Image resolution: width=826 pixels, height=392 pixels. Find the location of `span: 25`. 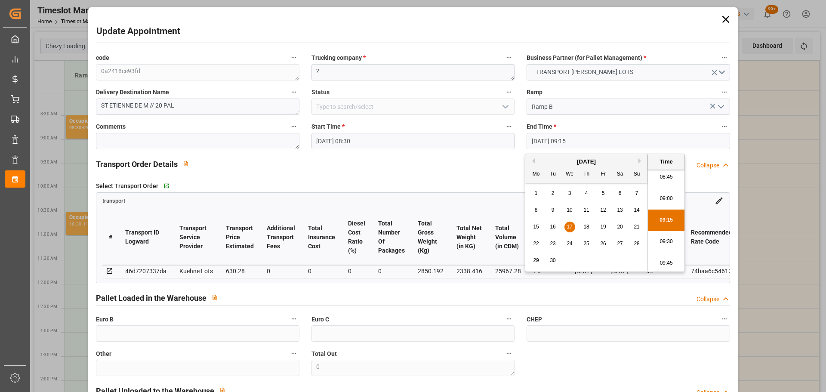

span: 25 is located at coordinates (586, 244).